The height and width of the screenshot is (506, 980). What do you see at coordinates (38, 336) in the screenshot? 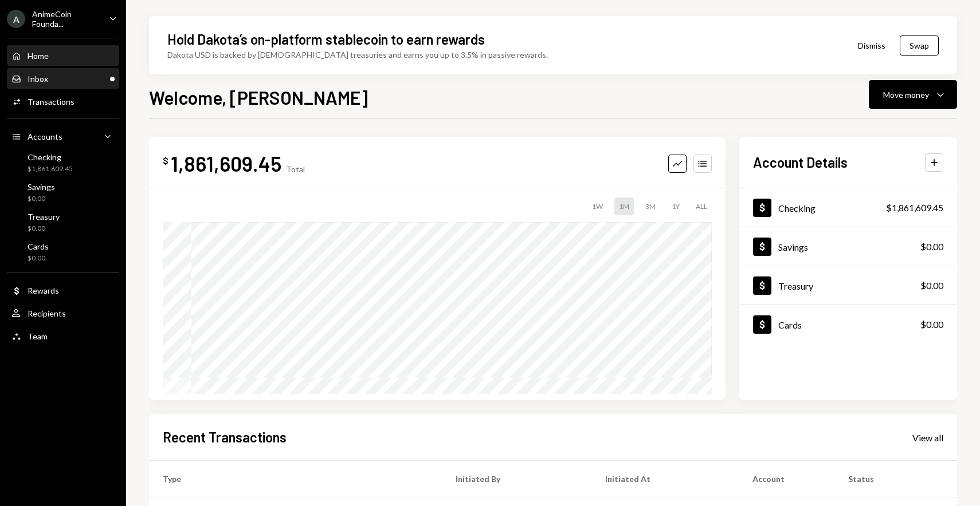
I see `div: Team` at bounding box center [38, 336].